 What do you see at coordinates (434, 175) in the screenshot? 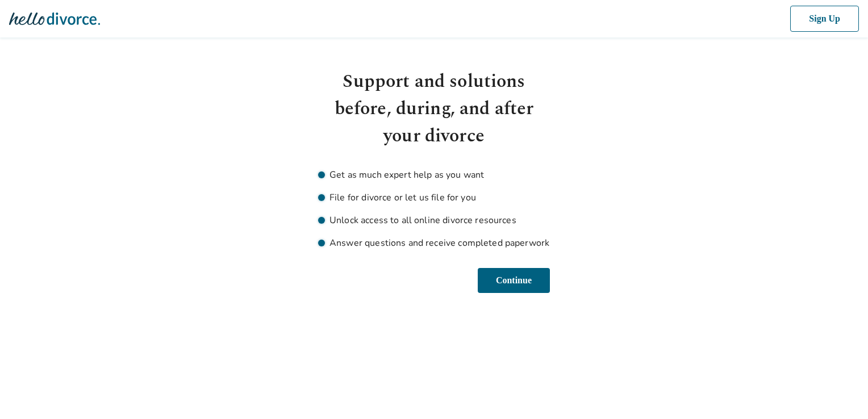
I see `li: Get as much expert help as you want` at bounding box center [434, 175].